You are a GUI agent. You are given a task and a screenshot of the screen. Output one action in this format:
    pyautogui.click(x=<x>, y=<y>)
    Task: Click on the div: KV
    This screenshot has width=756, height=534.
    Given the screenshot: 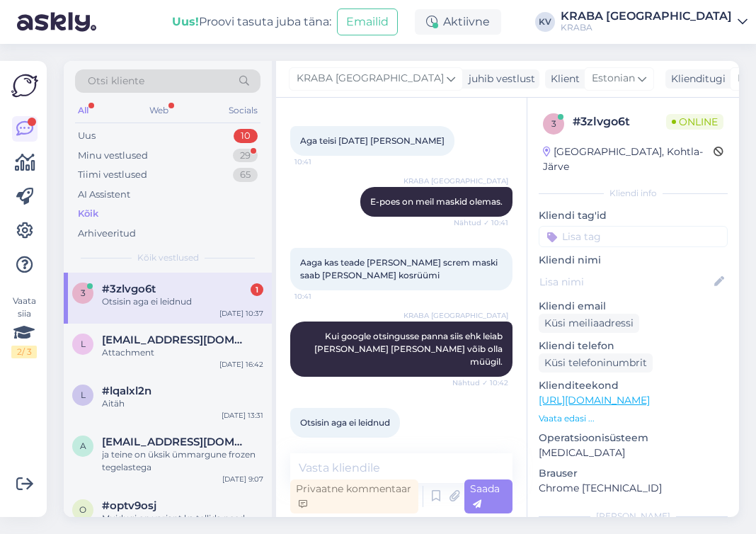 What is the action you would take?
    pyautogui.click(x=545, y=22)
    